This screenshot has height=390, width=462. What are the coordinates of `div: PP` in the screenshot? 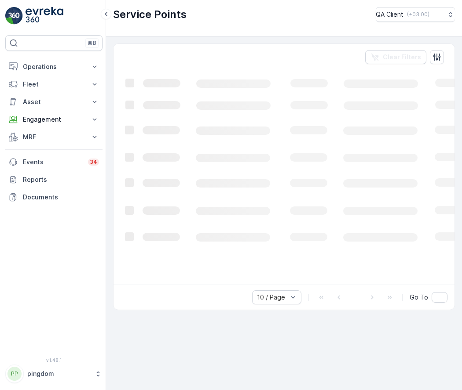 It's located at (15, 374).